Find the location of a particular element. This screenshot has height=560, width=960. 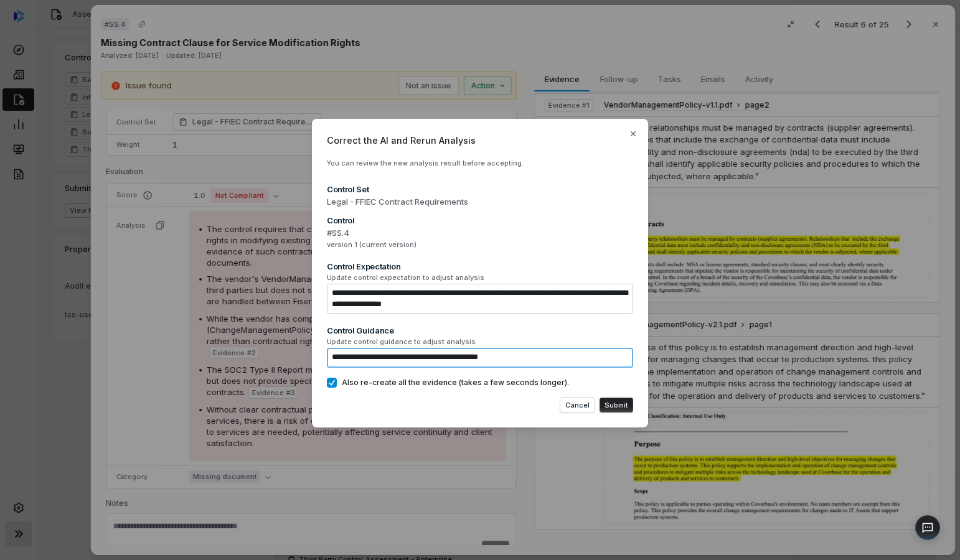

span: Update control expectation to adjust analysis is located at coordinates (480, 278).